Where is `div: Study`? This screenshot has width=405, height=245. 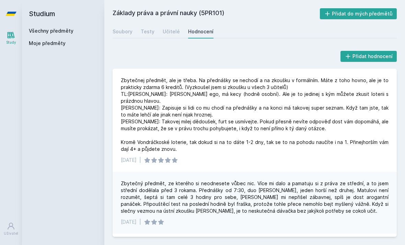 div: Study is located at coordinates (11, 42).